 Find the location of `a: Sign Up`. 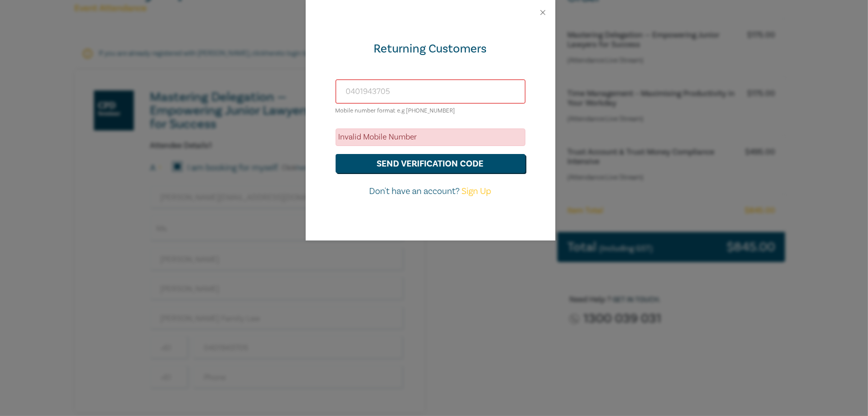

a: Sign Up is located at coordinates (477, 191).